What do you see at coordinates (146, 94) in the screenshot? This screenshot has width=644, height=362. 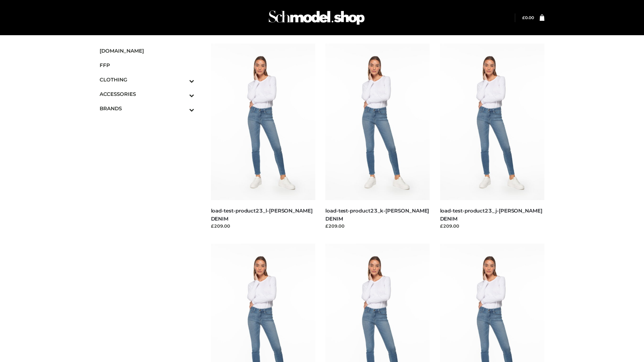 I see `a: ACCESSORIESToggle Submenu` at bounding box center [146, 94].